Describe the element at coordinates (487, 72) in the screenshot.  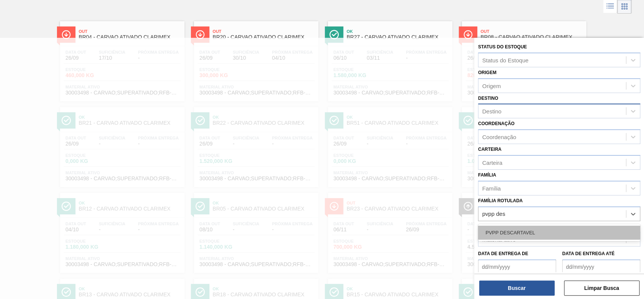
I see `label: Origem` at that location.